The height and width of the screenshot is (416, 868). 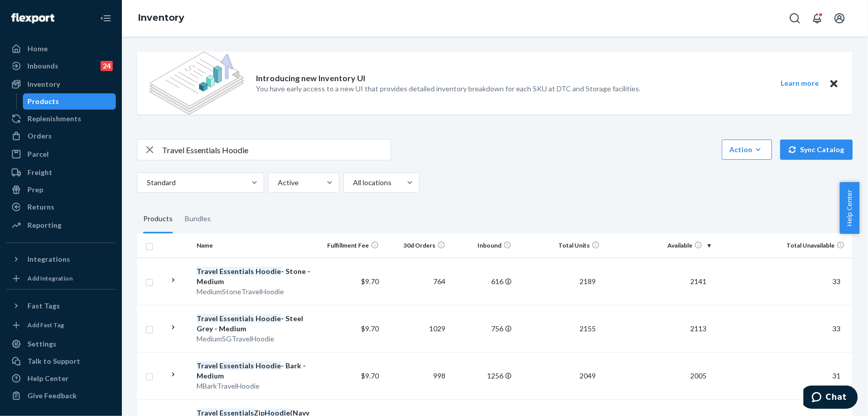 What do you see at coordinates (483, 375) in the screenshot?
I see `td: 1256` at bounding box center [483, 375].